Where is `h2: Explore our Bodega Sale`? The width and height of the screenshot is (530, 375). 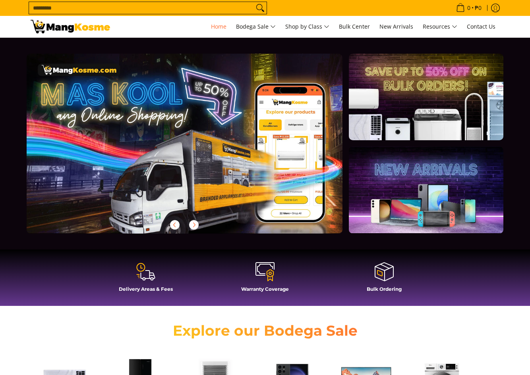
h2: Explore our Bodega Sale is located at coordinates (265, 331).